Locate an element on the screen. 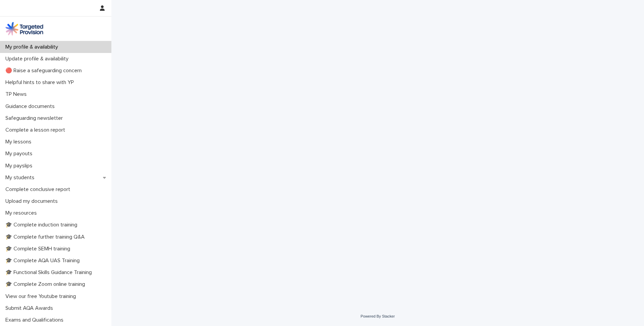 The height and width of the screenshot is (326, 644). p: My profile & availability is located at coordinates (33, 47).